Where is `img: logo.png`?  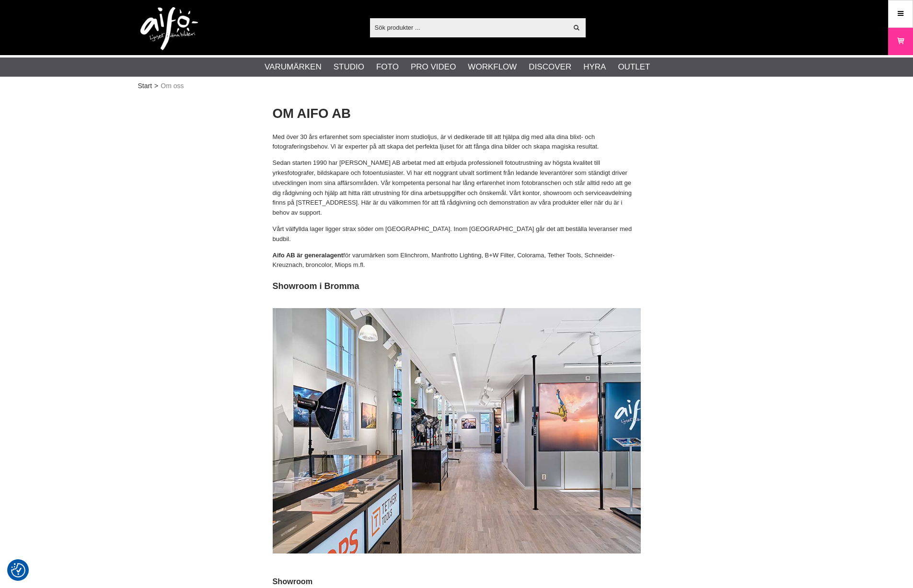 img: logo.png is located at coordinates (169, 29).